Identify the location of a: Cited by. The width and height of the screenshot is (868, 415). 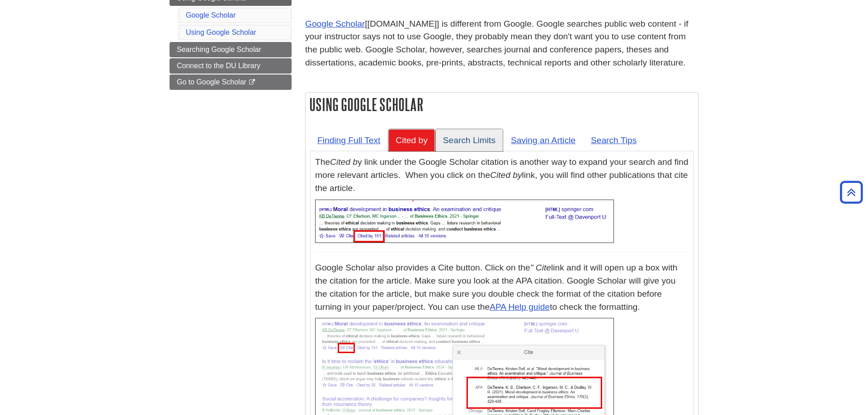
(412, 140).